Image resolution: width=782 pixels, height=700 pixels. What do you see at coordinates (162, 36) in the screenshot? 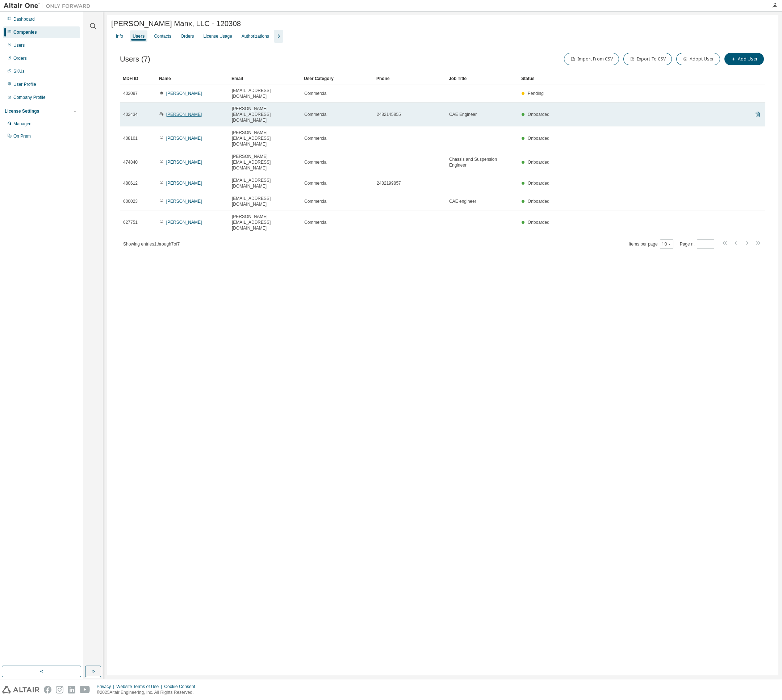
I see `div: Contacts` at bounding box center [162, 36].